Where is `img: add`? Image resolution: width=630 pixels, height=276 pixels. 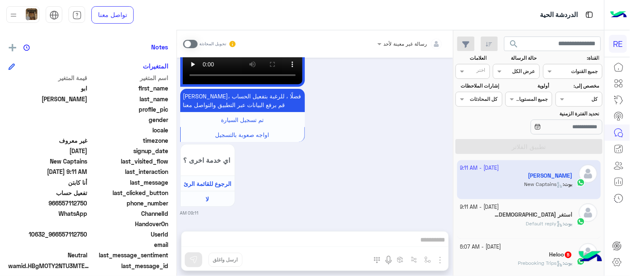
img: add is located at coordinates (12, 48).